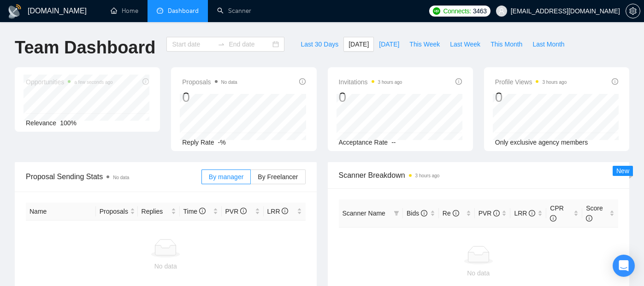 The image size is (644, 286). Describe the element at coordinates (623, 171) in the screenshot. I see `span: New` at that location.